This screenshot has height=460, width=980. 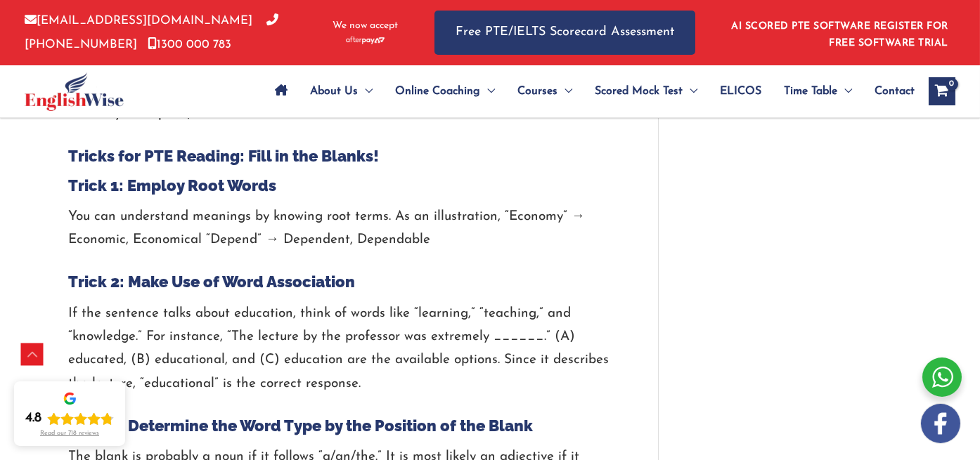 I want to click on div: Read our 718 reviews, so click(x=69, y=433).